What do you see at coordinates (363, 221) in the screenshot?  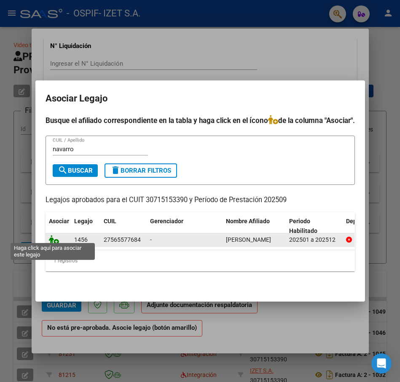 I see `span: Dependencia` at bounding box center [363, 221].